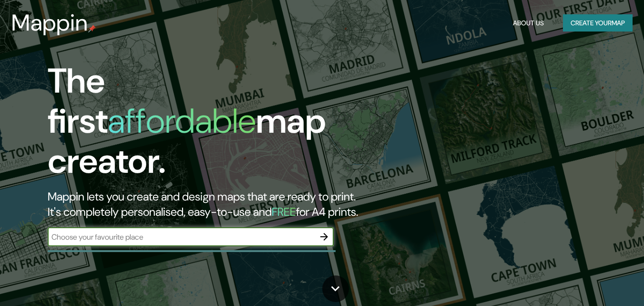  Describe the element at coordinates (209, 204) in the screenshot. I see `h2: Mappin lets you create and design maps that are ready to print. It's completely personalised, eas...` at that location.